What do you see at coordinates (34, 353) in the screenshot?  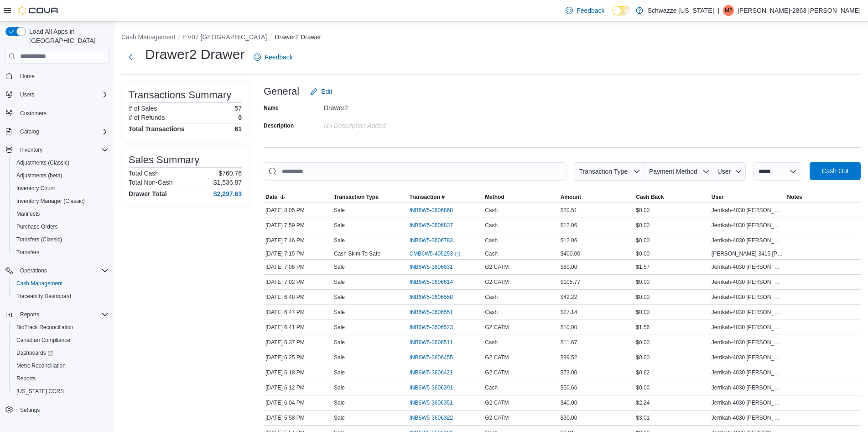 I see `a: Dashboards` at bounding box center [34, 353].